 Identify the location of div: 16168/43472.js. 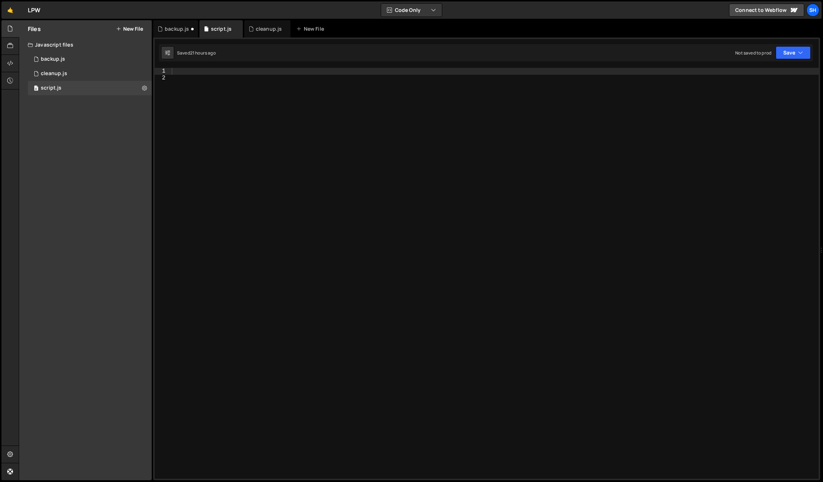
(90, 74).